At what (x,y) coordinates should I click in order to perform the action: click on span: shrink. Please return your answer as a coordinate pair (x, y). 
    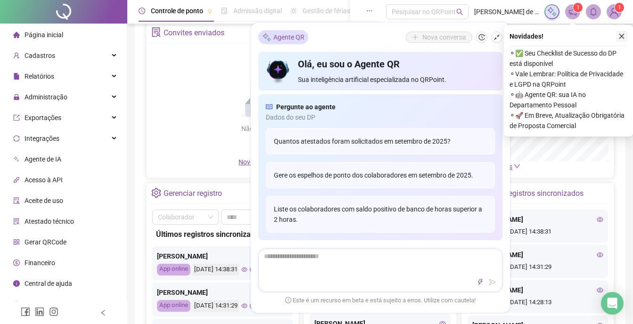
    Looking at the image, I should click on (497, 37).